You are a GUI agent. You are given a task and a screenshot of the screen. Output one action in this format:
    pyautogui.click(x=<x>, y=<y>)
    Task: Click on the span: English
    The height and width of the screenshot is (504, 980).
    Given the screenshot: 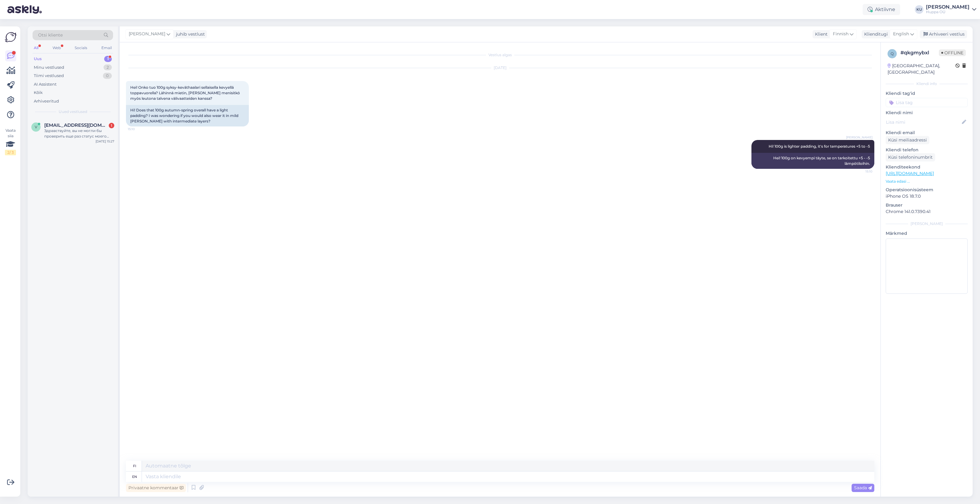 What is the action you would take?
    pyautogui.click(x=901, y=34)
    